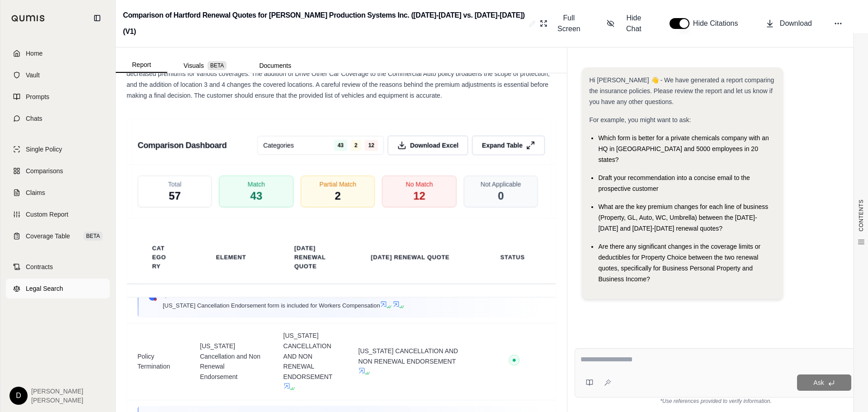  What do you see at coordinates (500, 196) in the screenshot?
I see `span: 0` at bounding box center [500, 196].